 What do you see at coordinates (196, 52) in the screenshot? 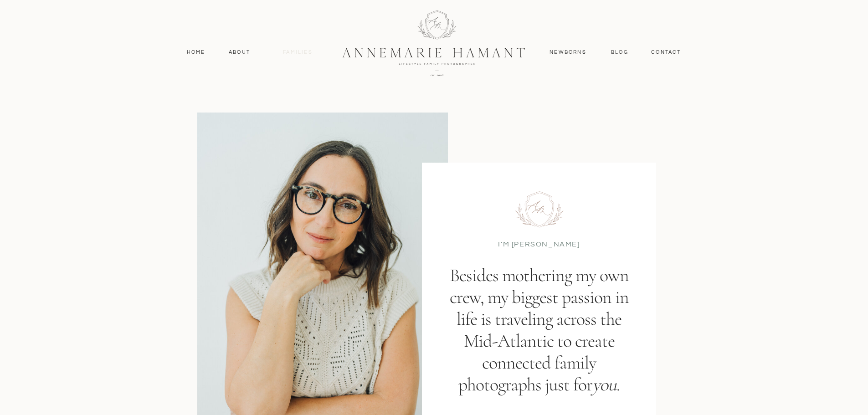
I see `nav: Home` at bounding box center [196, 52].